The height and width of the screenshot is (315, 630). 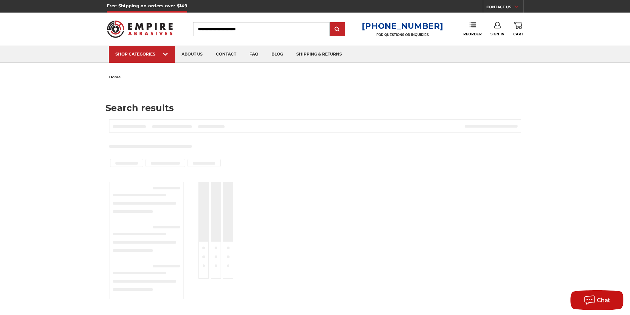 What do you see at coordinates (277, 54) in the screenshot?
I see `a: blog` at bounding box center [277, 54].